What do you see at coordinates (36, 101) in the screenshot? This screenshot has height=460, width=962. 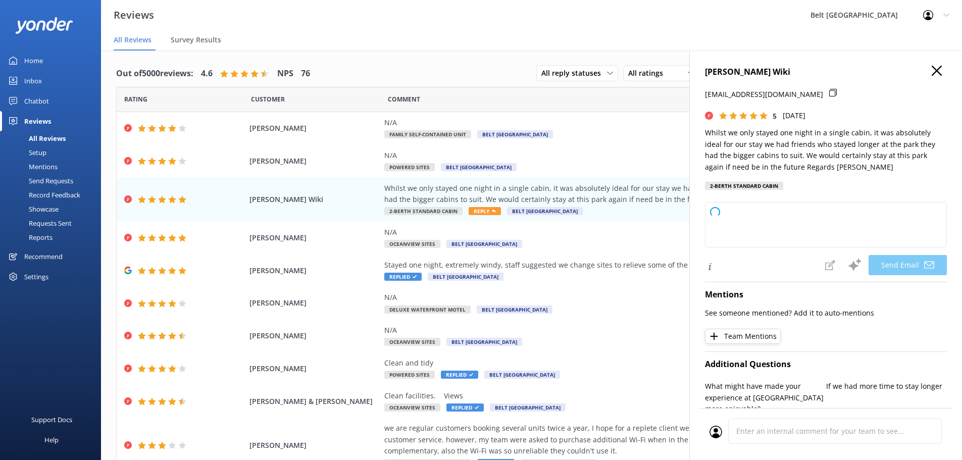 I see `div: Chatbot` at bounding box center [36, 101].